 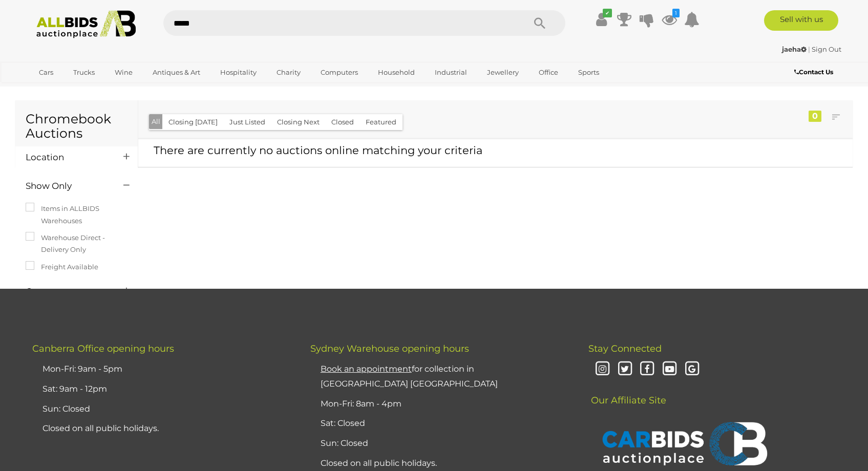 What do you see at coordinates (692, 369) in the screenshot?
I see `i: Google` at bounding box center [692, 369].